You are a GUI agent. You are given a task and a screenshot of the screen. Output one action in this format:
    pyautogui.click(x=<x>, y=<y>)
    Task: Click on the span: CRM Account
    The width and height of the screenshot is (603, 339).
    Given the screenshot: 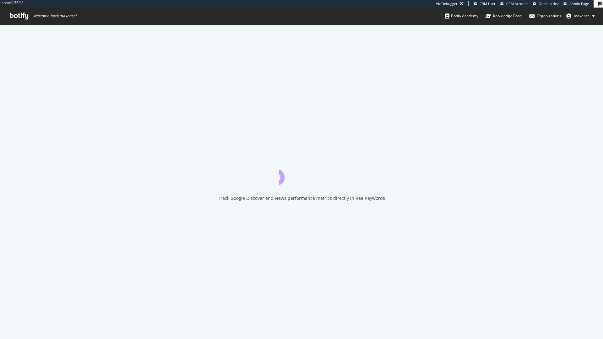 What is the action you would take?
    pyautogui.click(x=517, y=3)
    